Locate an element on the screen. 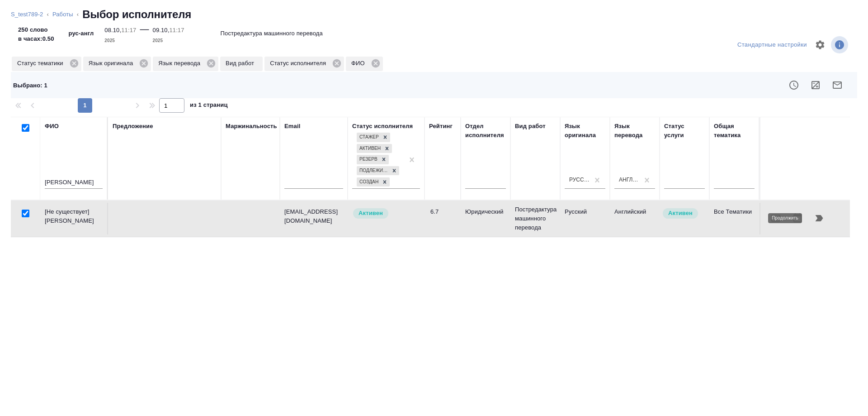 Image resolution: width=868 pixels, height=416 pixels. td: Все Тематики is located at coordinates (734, 219).